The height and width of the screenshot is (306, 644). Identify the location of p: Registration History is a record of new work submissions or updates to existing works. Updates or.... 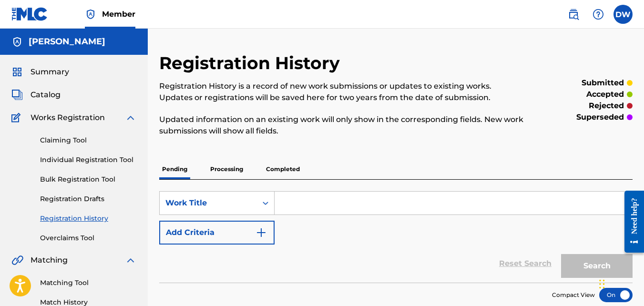
(342, 92).